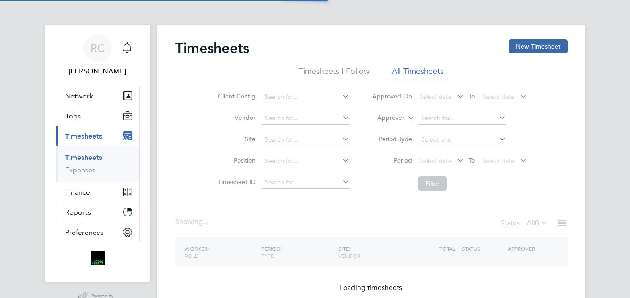 Image resolution: width=630 pixels, height=298 pixels. Describe the element at coordinates (98, 259) in the screenshot. I see `img: bromak-logo-retina.png` at that location.